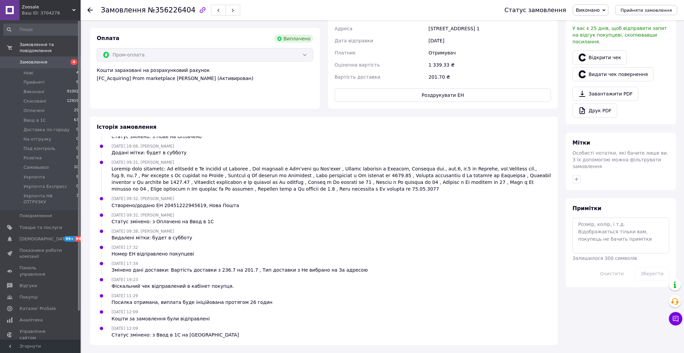 The width and height of the screenshot is (684, 353). I want to click on span: 29, so click(76, 111).